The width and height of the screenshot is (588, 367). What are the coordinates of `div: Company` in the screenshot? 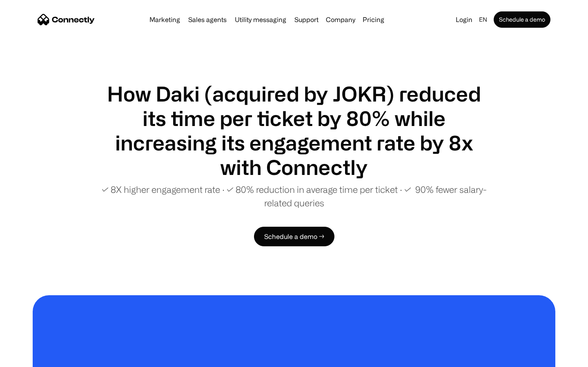 It's located at (341, 19).